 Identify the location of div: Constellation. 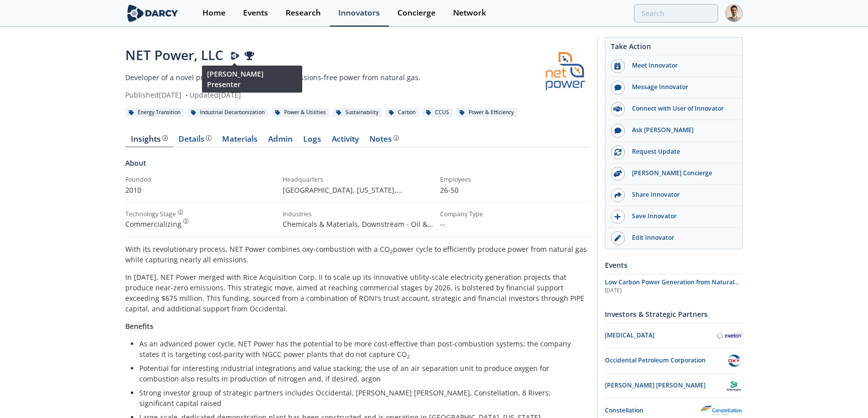
(652, 410).